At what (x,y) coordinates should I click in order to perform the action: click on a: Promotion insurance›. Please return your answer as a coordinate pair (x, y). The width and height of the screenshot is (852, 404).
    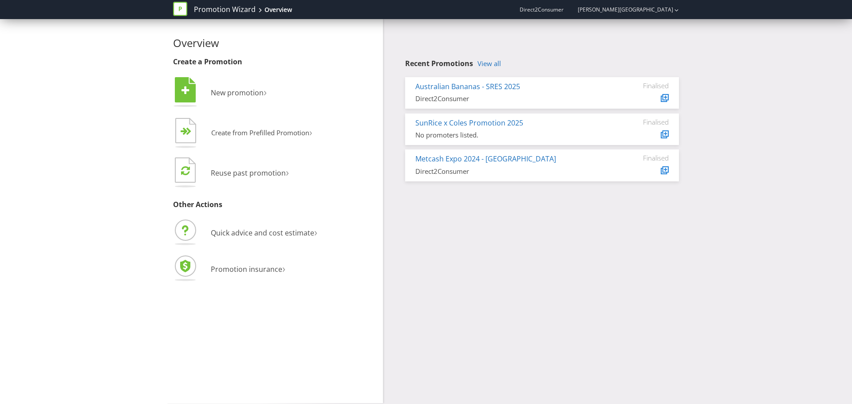
    Looking at the image, I should click on (229, 269).